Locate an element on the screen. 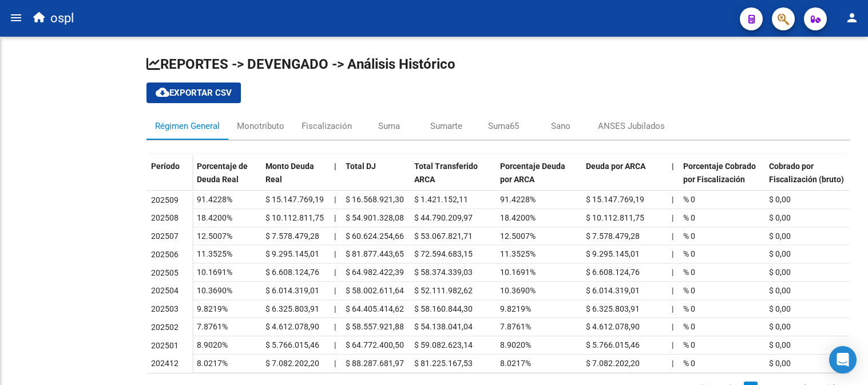 The width and height of the screenshot is (868, 385). span: Período is located at coordinates (165, 166).